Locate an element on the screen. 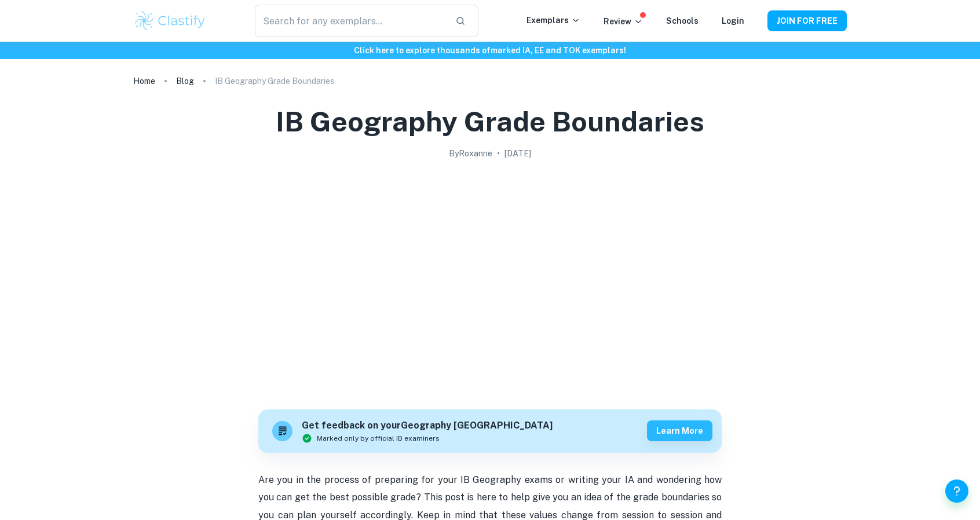  img: Clastify logo is located at coordinates (170, 21).